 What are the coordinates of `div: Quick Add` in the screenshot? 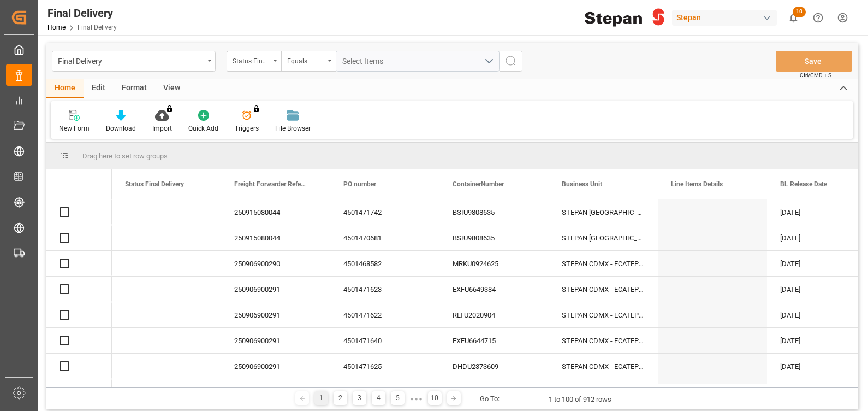 It's located at (203, 128).